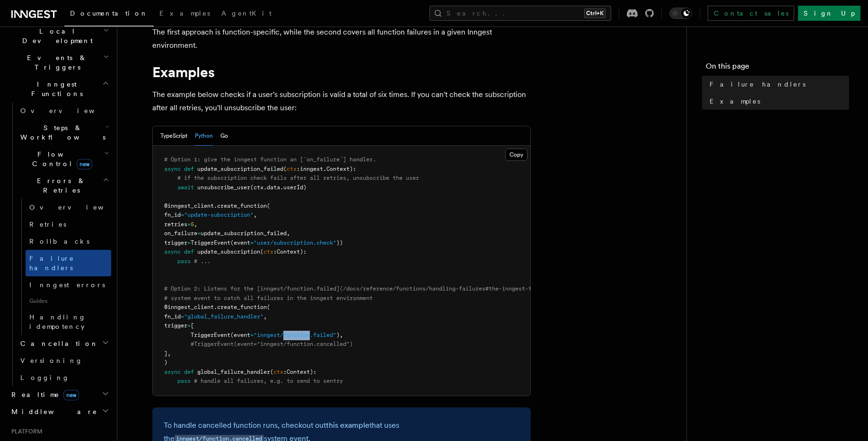 The image size is (868, 441). What do you see at coordinates (246, 14) in the screenshot?
I see `a: AgentKit` at bounding box center [246, 14].